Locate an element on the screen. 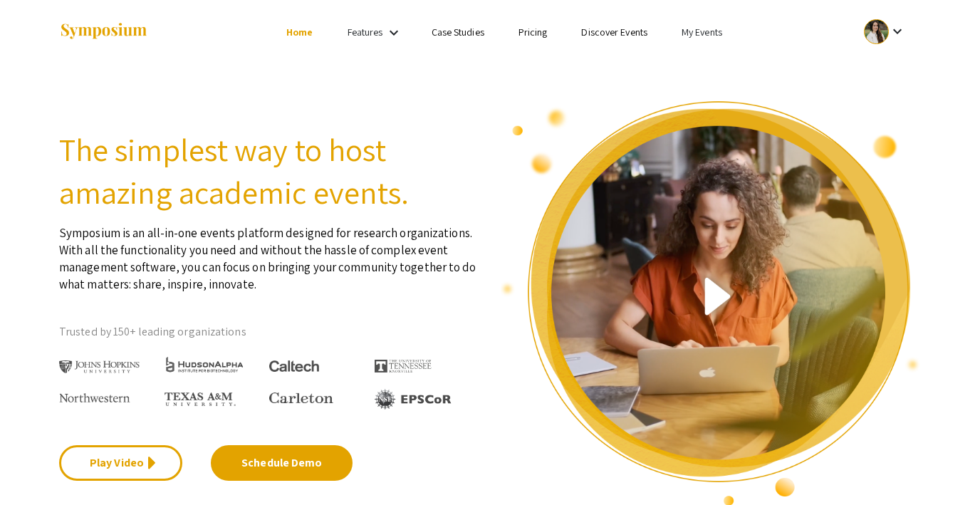 The height and width of the screenshot is (505, 980). a: Schedule Demo is located at coordinates (281, 463).